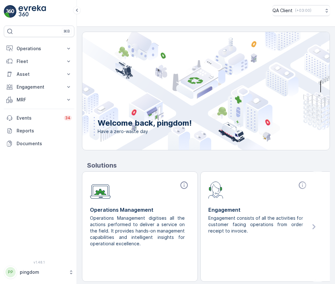  Describe the element at coordinates (39, 87) in the screenshot. I see `button: Engagement` at that location.